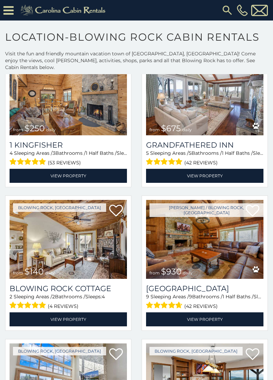 This screenshot has width=273, height=380. What do you see at coordinates (54, 153) in the screenshot?
I see `span: 3` at bounding box center [54, 153].